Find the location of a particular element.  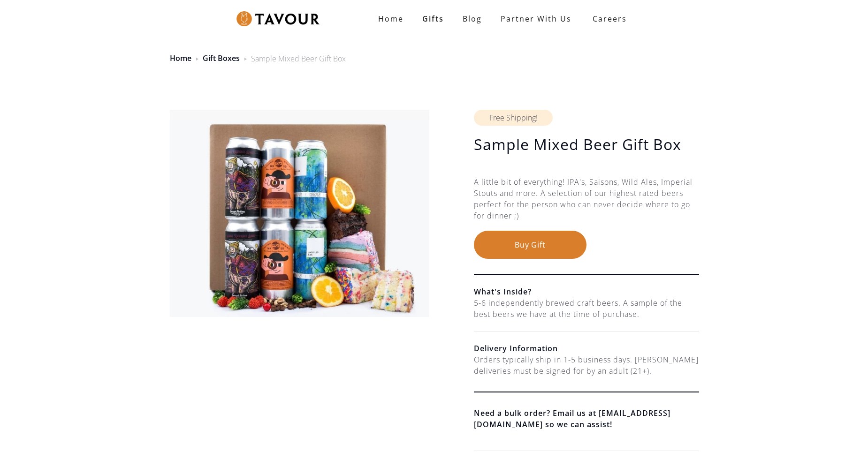

button: Buy Gift is located at coordinates (530, 244).